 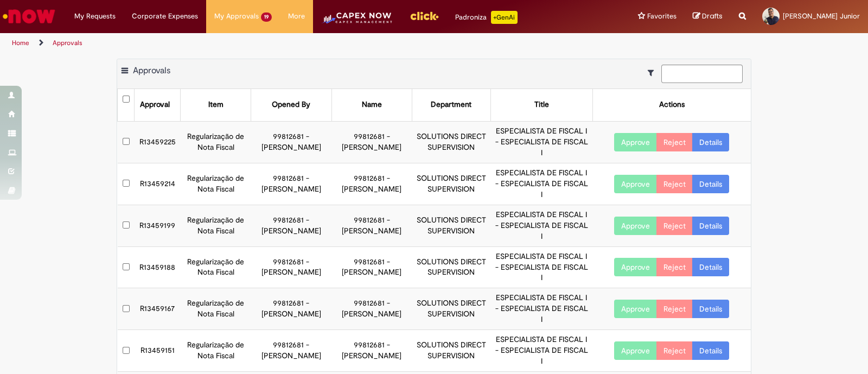 I want to click on div: Name, so click(x=371, y=104).